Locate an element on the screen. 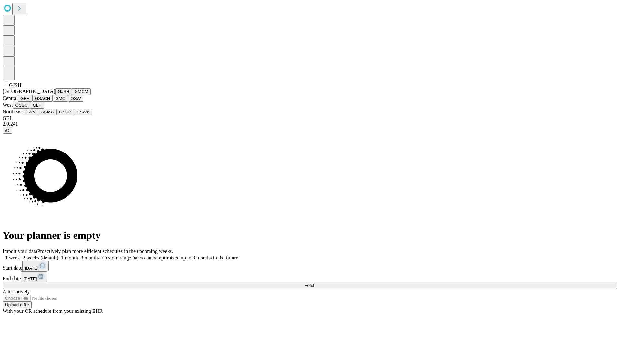 This screenshot has width=620, height=349. div: 2.0.241 is located at coordinates (310, 124).